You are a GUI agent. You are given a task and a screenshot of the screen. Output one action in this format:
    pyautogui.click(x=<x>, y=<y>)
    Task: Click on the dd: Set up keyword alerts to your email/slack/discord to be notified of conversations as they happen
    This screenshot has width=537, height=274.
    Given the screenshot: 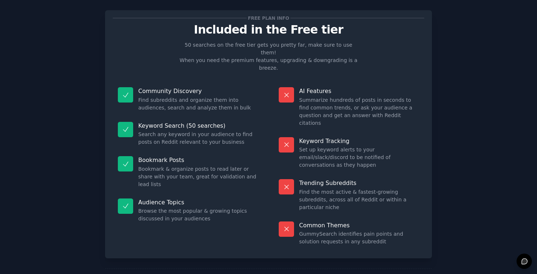 What is the action you would take?
    pyautogui.click(x=359, y=157)
    